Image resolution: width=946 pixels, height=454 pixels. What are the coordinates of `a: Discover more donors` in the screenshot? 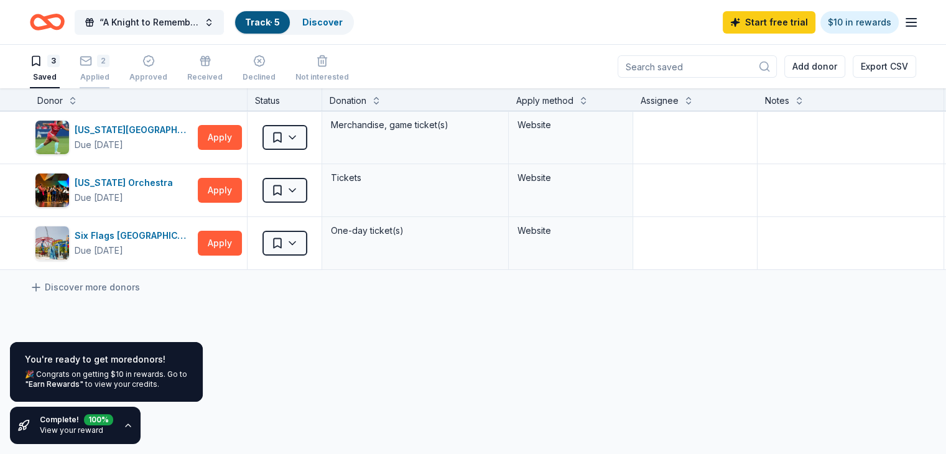 It's located at (85, 287).